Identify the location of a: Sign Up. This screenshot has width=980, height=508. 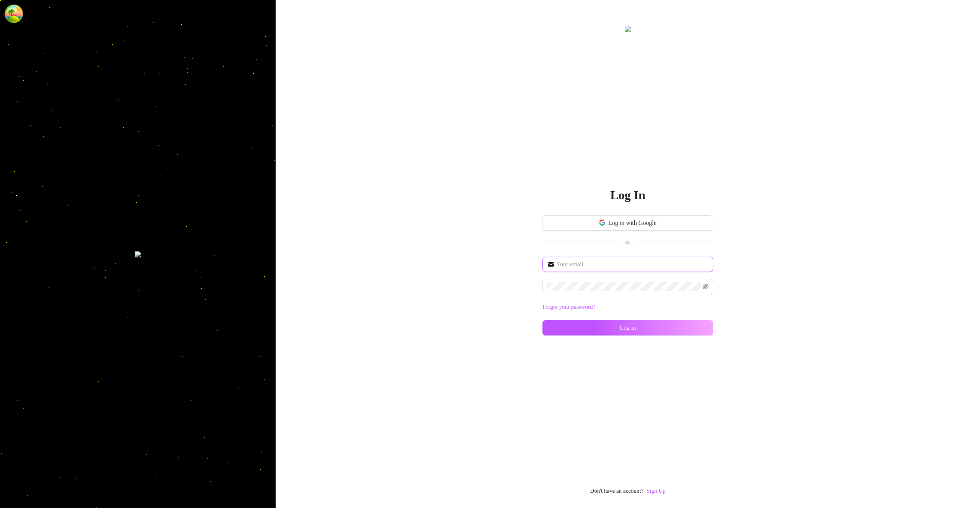
(656, 491).